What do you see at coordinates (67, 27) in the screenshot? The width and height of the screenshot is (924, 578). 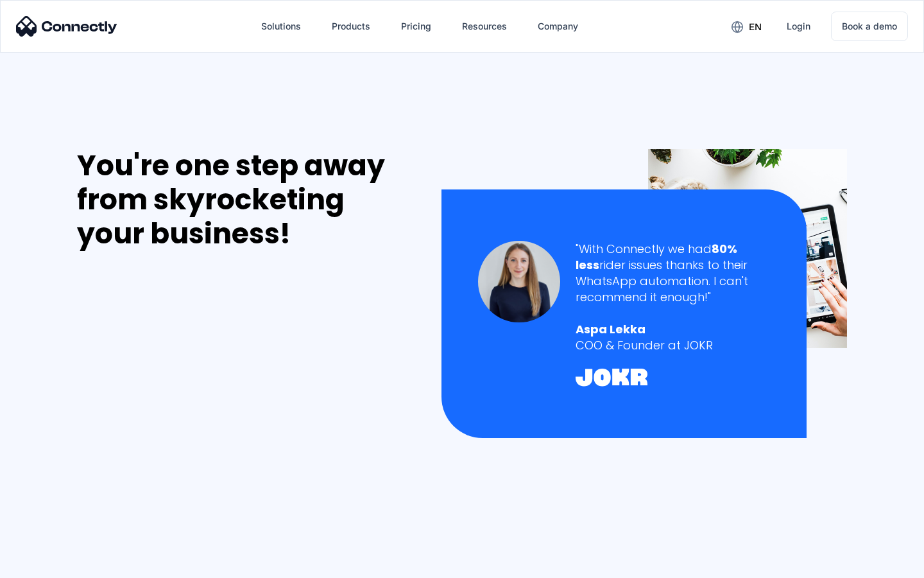 I see `img: Connectly Logo` at bounding box center [67, 27].